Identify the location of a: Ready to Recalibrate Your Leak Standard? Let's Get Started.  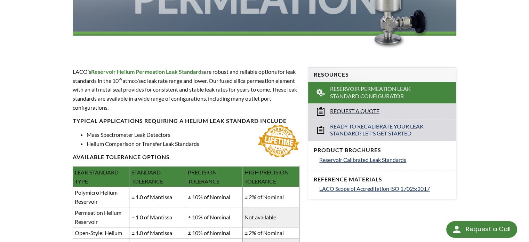
(382, 130).